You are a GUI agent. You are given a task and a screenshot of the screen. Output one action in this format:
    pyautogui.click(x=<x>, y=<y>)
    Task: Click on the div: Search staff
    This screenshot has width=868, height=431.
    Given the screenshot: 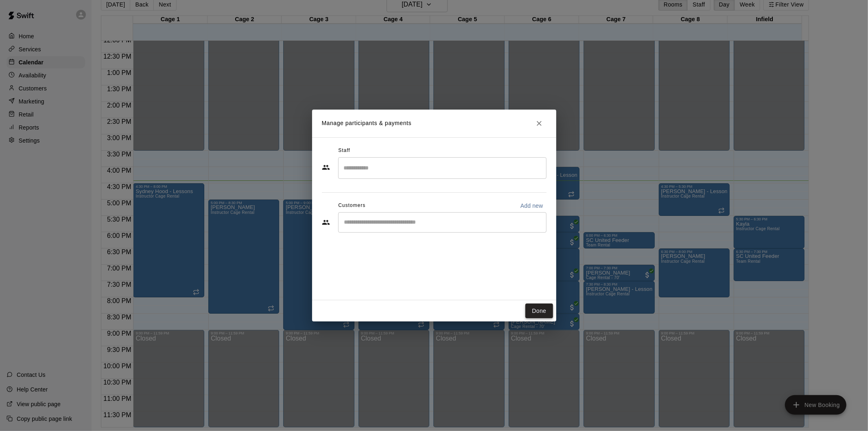 What is the action you would take?
    pyautogui.click(x=442, y=167)
    